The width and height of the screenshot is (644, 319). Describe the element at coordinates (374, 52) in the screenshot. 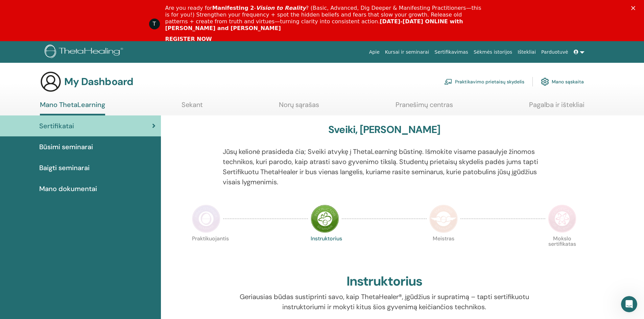

I see `a: Apie` at that location.